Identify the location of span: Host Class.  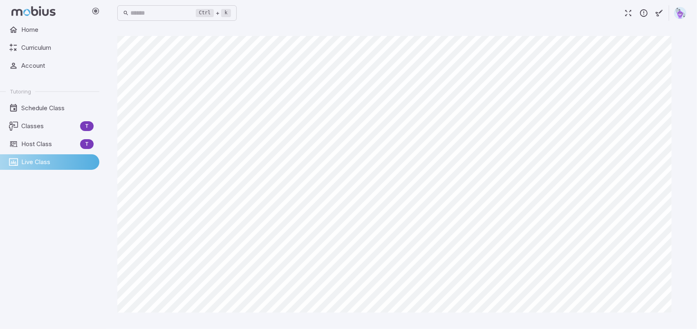
(49, 144).